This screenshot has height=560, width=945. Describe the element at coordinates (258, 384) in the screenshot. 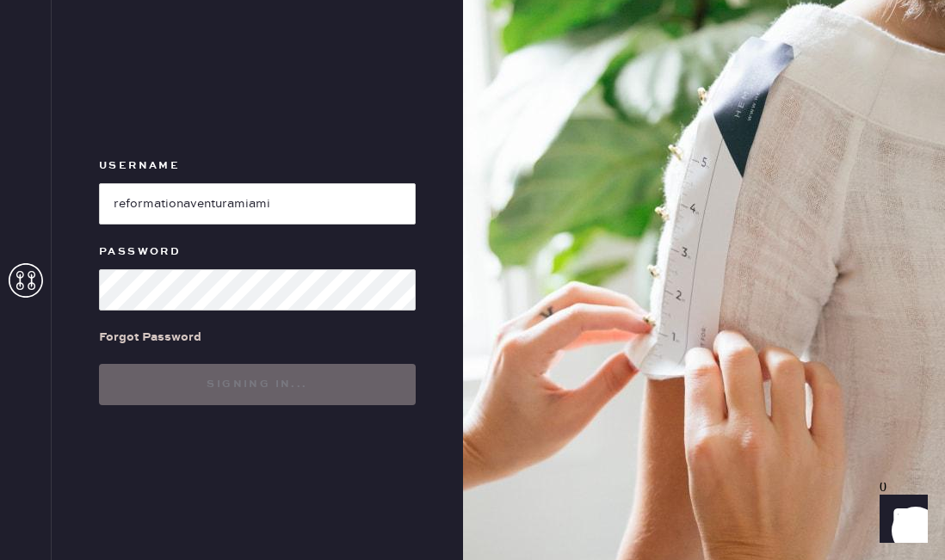

I see `button: Signing in...` at that location.